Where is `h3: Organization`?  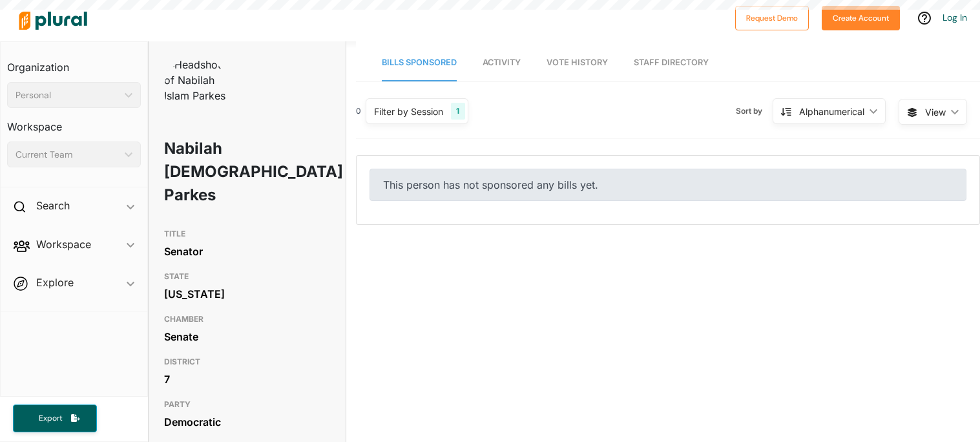 h3: Organization is located at coordinates (74, 63).